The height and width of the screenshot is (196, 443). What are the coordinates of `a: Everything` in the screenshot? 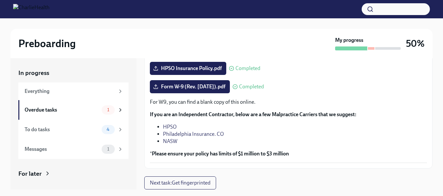 It's located at (73, 91).